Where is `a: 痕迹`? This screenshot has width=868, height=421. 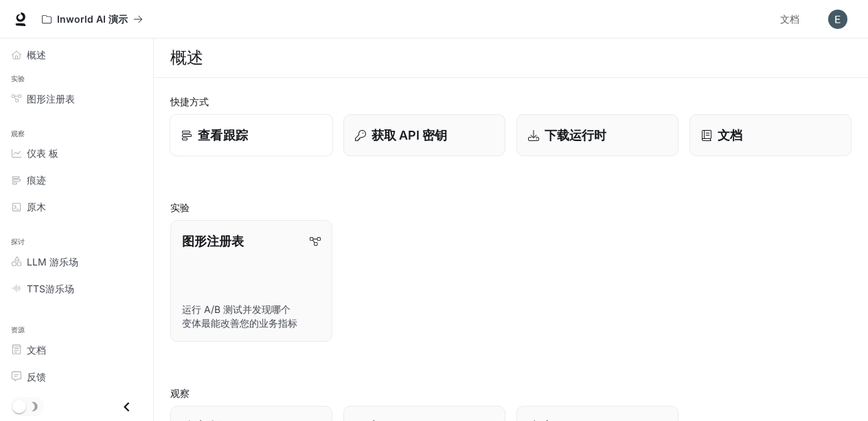
a: 痕迹 is located at coordinates (76, 179).